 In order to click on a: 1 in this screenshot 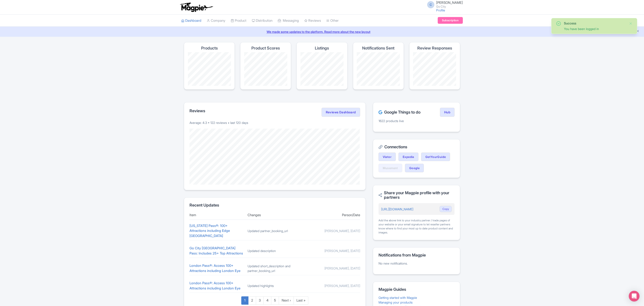, I will do `click(245, 300)`.